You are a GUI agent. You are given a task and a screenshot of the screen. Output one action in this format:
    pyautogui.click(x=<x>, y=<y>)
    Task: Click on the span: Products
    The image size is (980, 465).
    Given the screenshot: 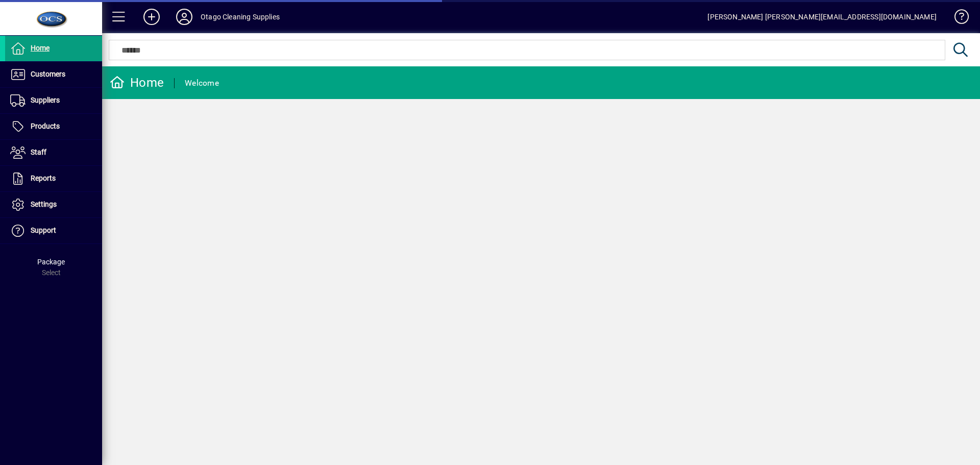 What is the action you would take?
    pyautogui.click(x=45, y=126)
    